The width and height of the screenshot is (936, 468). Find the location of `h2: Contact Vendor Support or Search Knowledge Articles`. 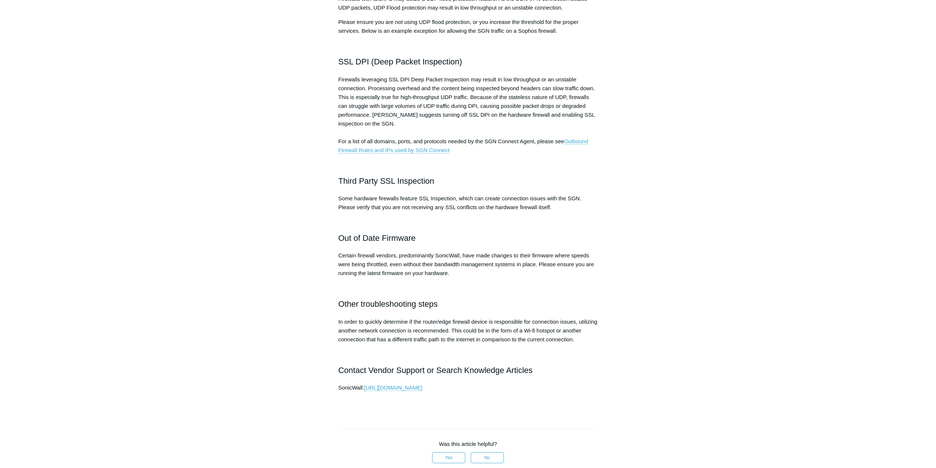

h2: Contact Vendor Support or Search Knowledge Articles is located at coordinates (468, 370).